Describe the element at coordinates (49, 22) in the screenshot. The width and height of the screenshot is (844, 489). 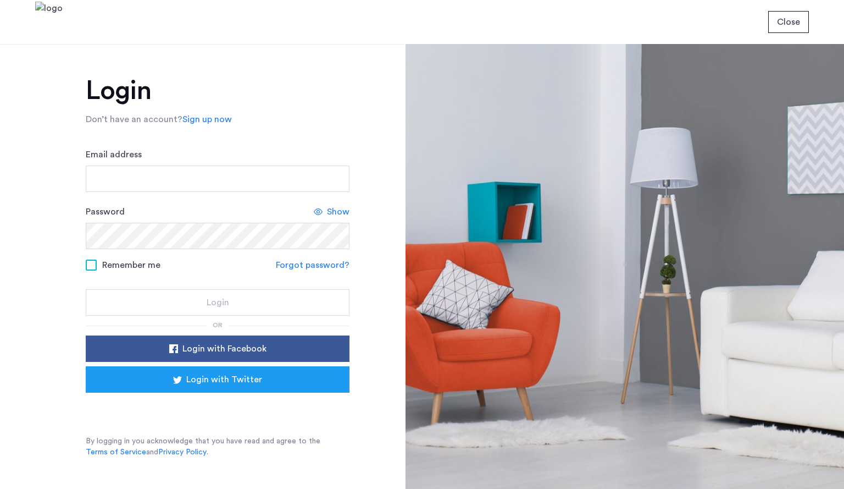
I see `img: logo` at that location.